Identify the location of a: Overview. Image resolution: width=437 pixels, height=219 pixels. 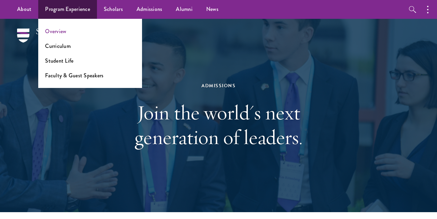
(56, 31).